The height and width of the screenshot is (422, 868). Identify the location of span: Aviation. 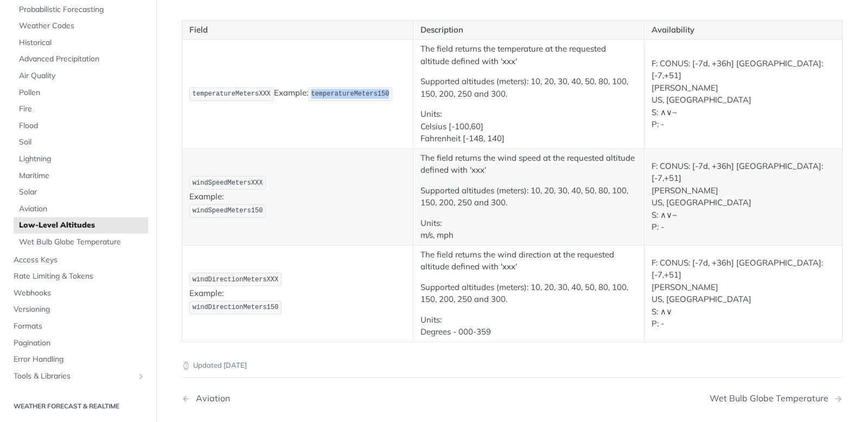
(82, 209).